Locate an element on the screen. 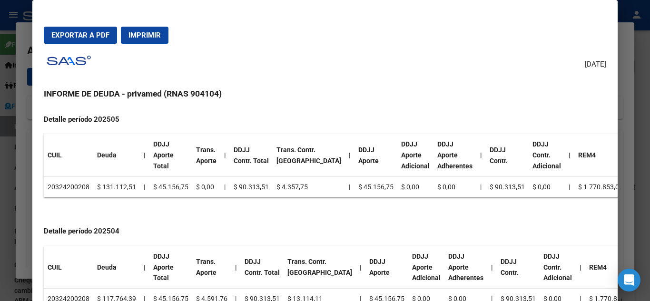 The image size is (650, 301). h3: INFORME DE DEUDA - privamed (RNAS 904104) is located at coordinates (325, 94).